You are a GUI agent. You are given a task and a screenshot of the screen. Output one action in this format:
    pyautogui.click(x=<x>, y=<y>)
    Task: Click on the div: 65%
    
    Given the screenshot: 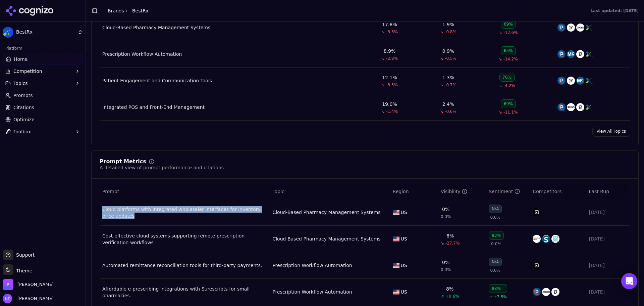 What is the action you would take?
    pyautogui.click(x=509, y=51)
    